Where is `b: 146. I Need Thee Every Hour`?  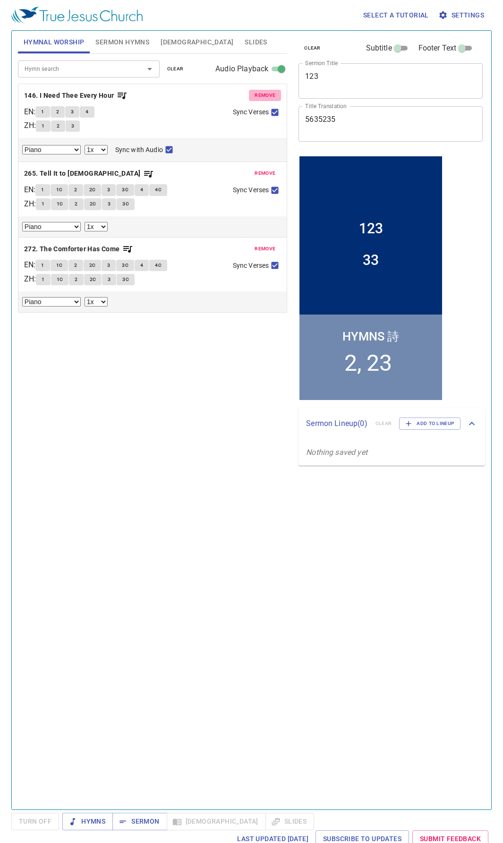 b: 146. I Need Thee Every Hour is located at coordinates (69, 95).